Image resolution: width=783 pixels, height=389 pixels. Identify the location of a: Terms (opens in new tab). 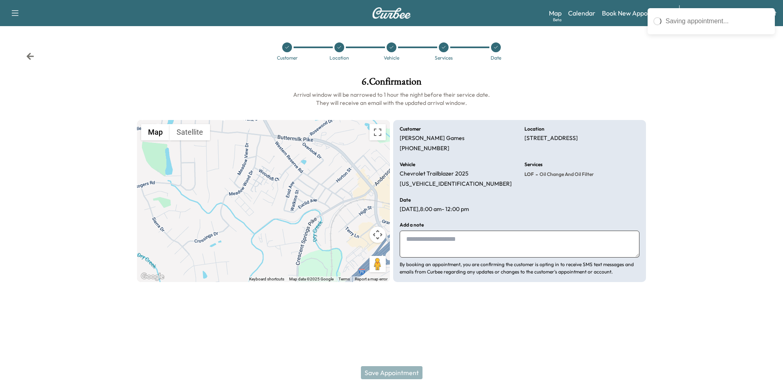
(344, 279).